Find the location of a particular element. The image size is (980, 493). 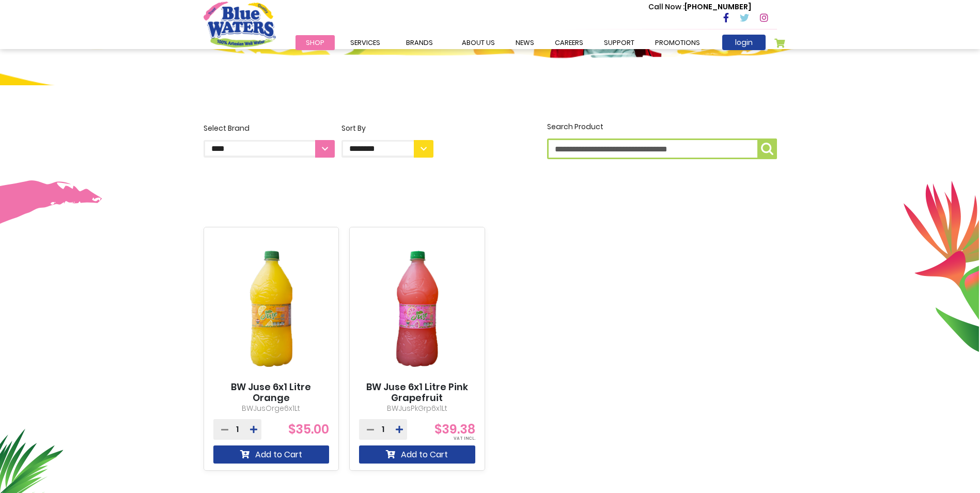

span: Call Now : is located at coordinates (666, 6).